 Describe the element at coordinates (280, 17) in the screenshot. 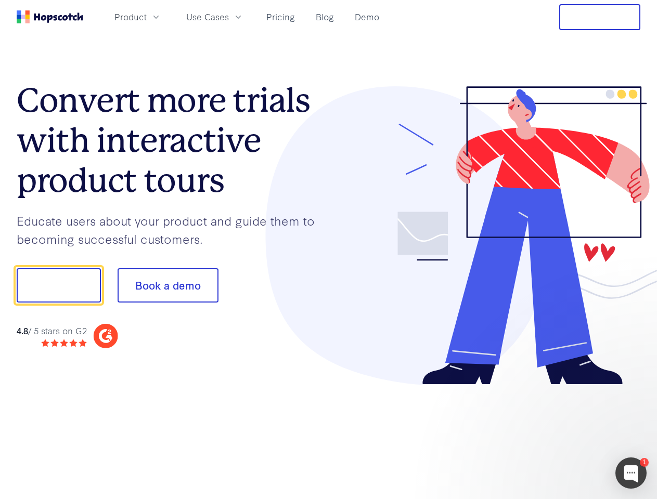

I see `a: Pricing` at that location.